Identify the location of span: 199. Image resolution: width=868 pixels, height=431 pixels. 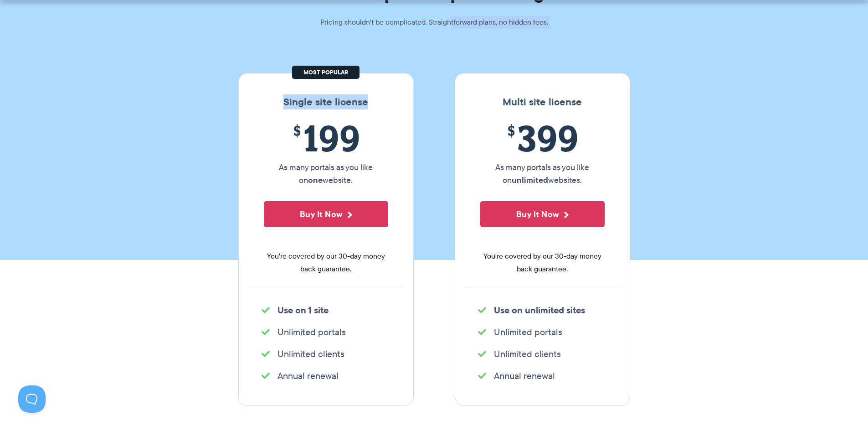
(326, 137).